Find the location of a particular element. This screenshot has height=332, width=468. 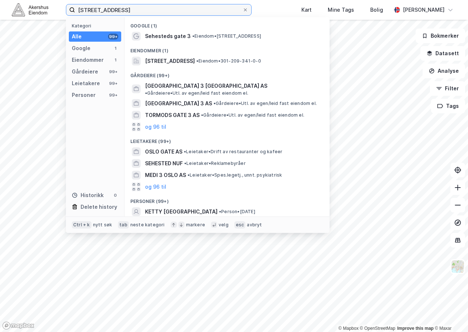

button: Tags is located at coordinates (447, 106).